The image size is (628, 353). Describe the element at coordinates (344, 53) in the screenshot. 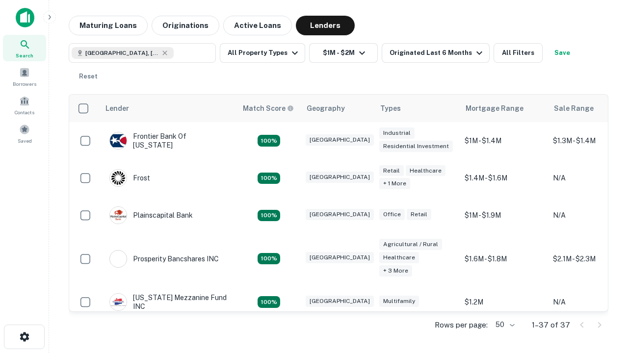

I see `button: $1M - $2M` at that location.